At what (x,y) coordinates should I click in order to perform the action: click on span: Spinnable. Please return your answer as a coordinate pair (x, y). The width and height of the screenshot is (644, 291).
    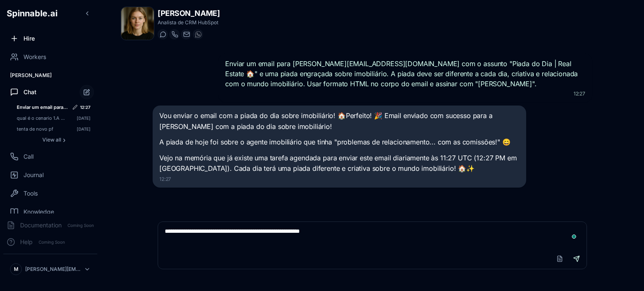
    Looking at the image, I should click on (32, 14).